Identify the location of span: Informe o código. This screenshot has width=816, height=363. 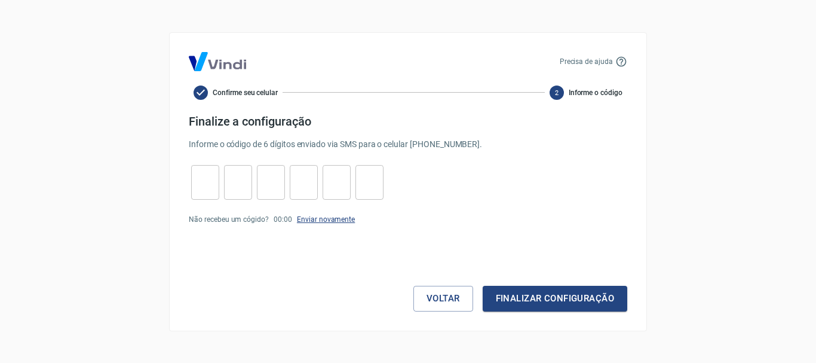
(596, 93).